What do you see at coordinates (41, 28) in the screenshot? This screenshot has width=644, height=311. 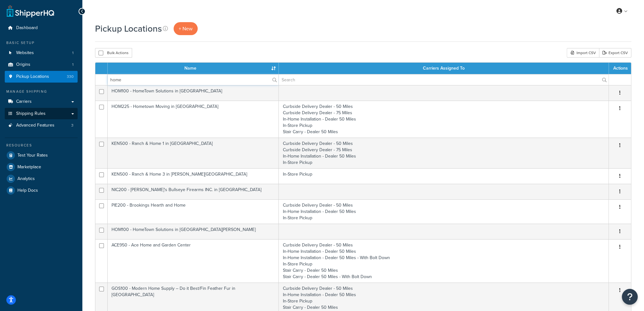 I see `li: Dashboard` at bounding box center [41, 28].